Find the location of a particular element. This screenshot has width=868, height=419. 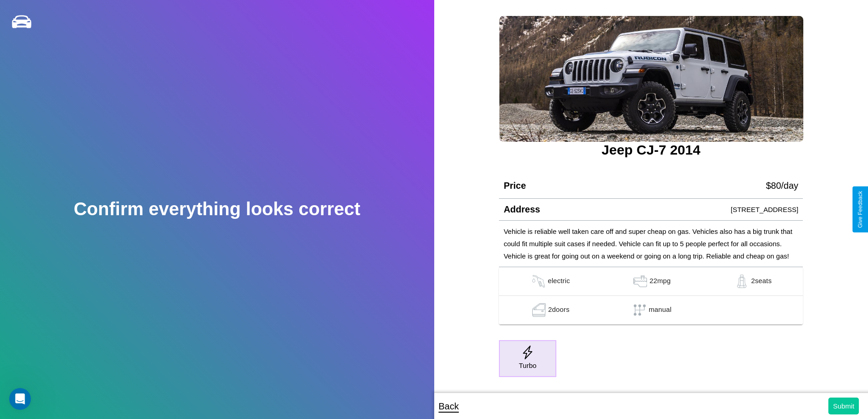

p: manual is located at coordinates (660, 310).